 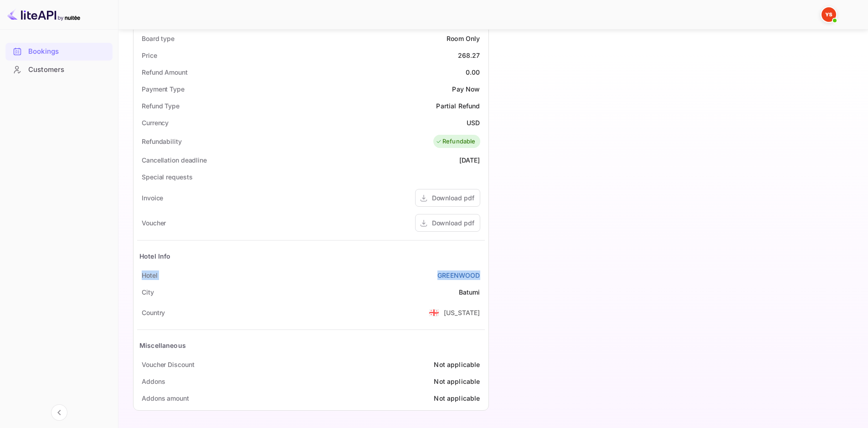 What do you see at coordinates (155, 256) in the screenshot?
I see `div: Hotel Info` at bounding box center [155, 256].